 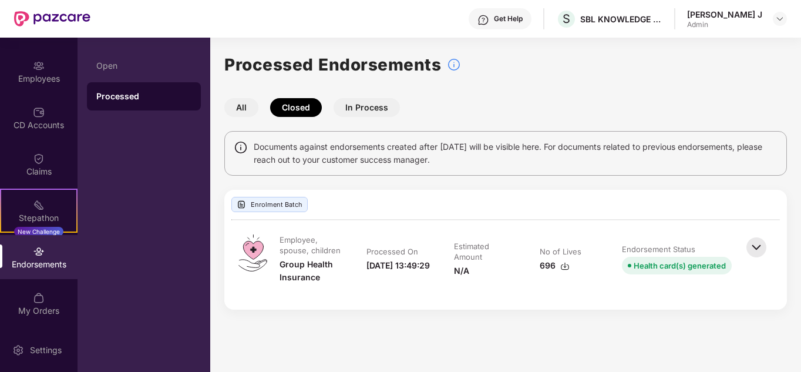 I want to click on div: Settings, so click(x=46, y=350).